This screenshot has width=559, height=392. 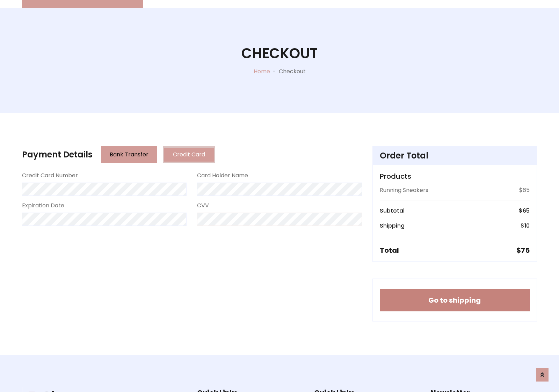 What do you see at coordinates (262, 71) in the screenshot?
I see `a: Home` at bounding box center [262, 71].